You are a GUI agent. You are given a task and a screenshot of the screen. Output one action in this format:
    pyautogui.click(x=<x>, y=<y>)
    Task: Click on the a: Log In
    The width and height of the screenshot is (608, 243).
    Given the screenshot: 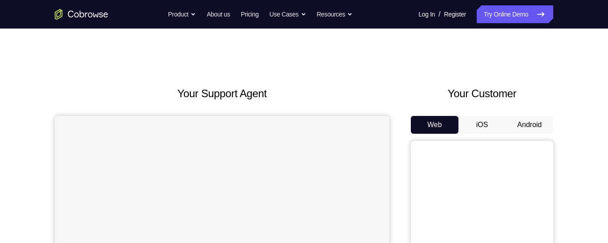 What is the action you would take?
    pyautogui.click(x=426, y=14)
    